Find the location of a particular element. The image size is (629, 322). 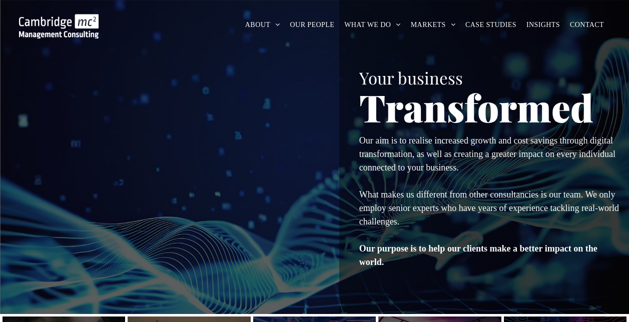

a: CASE STUDIES is located at coordinates (491, 25).